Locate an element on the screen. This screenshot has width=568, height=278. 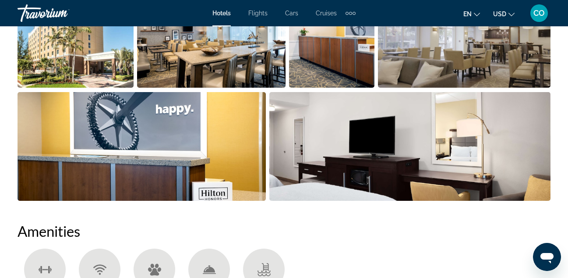
button: Change language is located at coordinates (471, 14).